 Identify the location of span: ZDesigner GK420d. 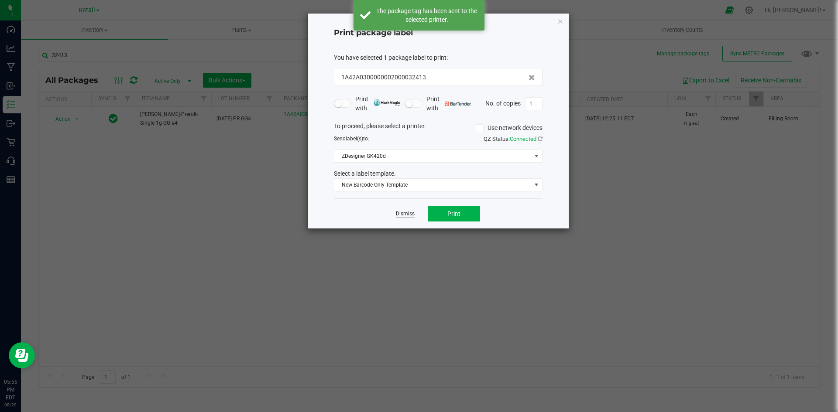
(433, 156).